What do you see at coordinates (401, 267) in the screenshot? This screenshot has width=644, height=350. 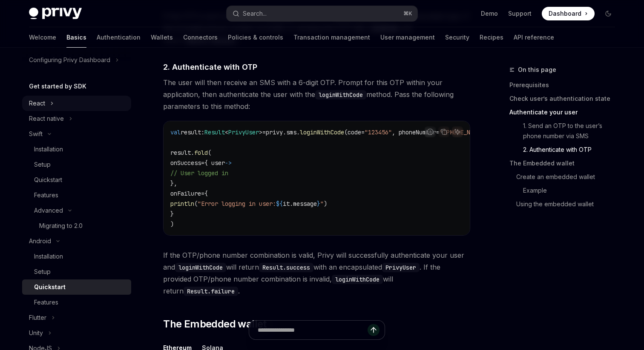 I see `code: PrivyUser` at bounding box center [401, 267].